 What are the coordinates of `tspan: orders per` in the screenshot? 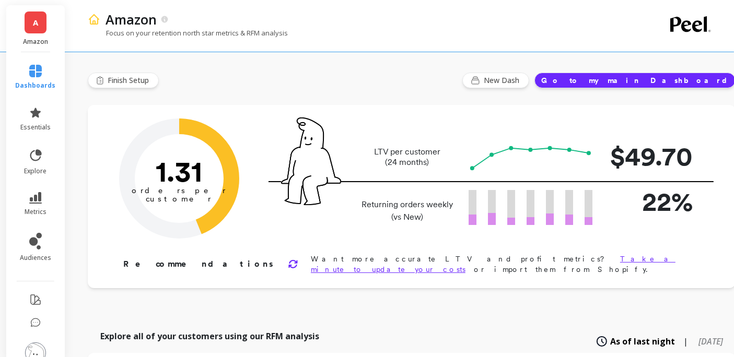 It's located at (179, 191).